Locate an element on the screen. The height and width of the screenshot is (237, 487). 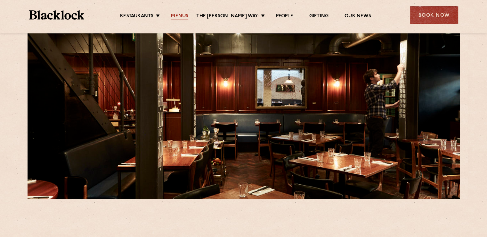
a: Our News is located at coordinates (358, 17).